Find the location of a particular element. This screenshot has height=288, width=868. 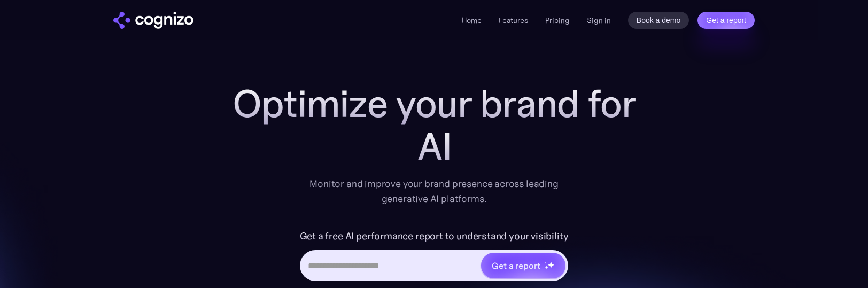

a: Sign in is located at coordinates (599, 20).